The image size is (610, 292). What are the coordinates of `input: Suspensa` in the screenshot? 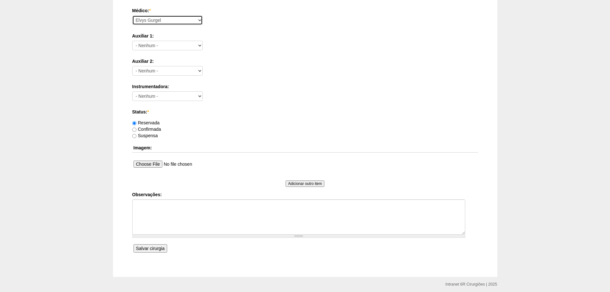 It's located at (134, 136).